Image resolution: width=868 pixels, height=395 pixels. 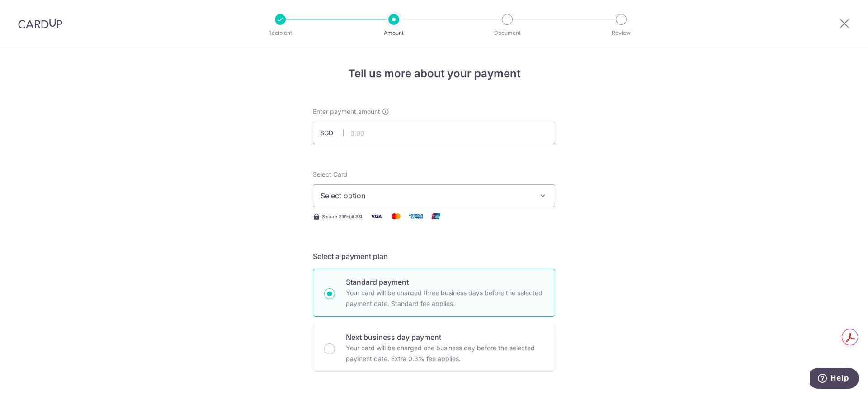 I want to click on h4: Tell us more about your payment, so click(x=434, y=74).